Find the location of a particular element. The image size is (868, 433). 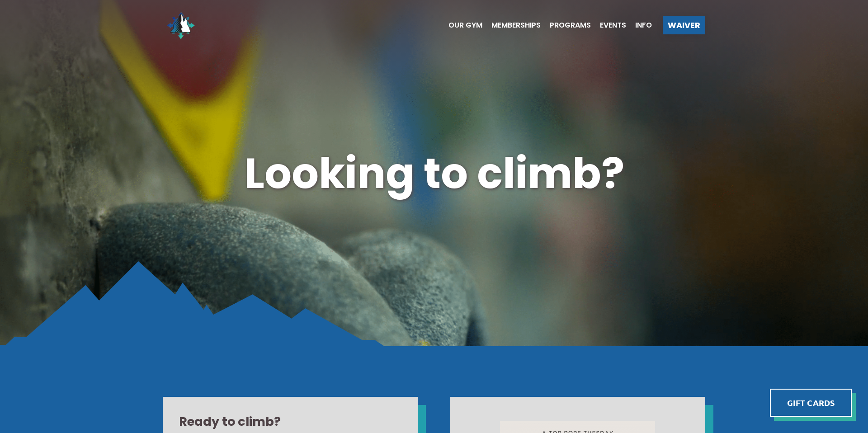

a: Our Gym is located at coordinates (460, 25).